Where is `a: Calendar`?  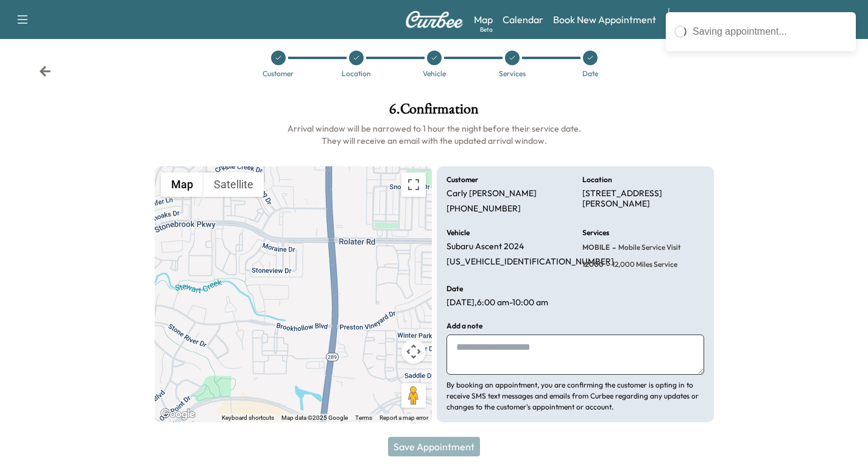
a: Calendar is located at coordinates (523, 20).